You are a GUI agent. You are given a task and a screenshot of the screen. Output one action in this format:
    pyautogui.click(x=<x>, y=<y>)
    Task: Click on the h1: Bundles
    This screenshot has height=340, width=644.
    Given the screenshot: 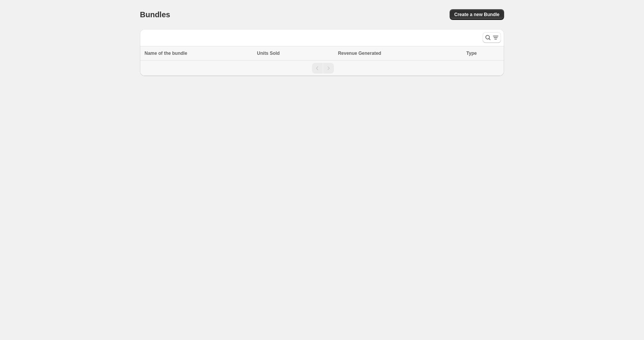 What is the action you would take?
    pyautogui.click(x=155, y=14)
    